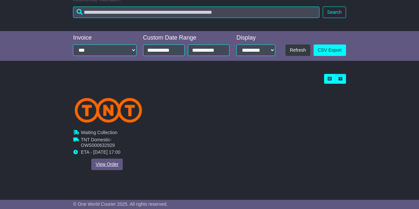 The width and height of the screenshot is (419, 209). Describe the element at coordinates (108, 110) in the screenshot. I see `img: TNT_Domestic.png` at that location.